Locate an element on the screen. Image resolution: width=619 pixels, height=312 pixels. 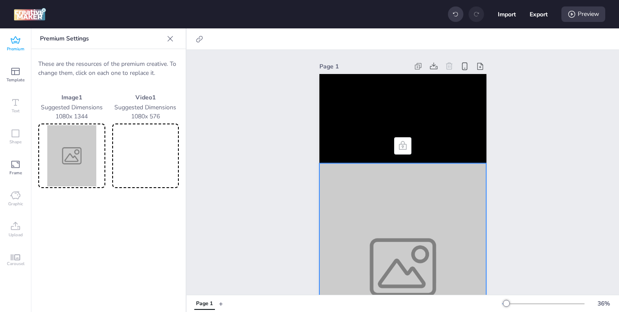
p: 1080 x 1344 is located at coordinates (72, 116).